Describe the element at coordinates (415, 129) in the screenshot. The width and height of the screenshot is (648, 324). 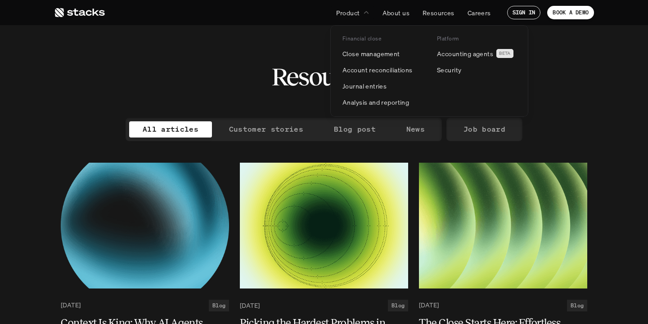
I see `p: News` at that location.